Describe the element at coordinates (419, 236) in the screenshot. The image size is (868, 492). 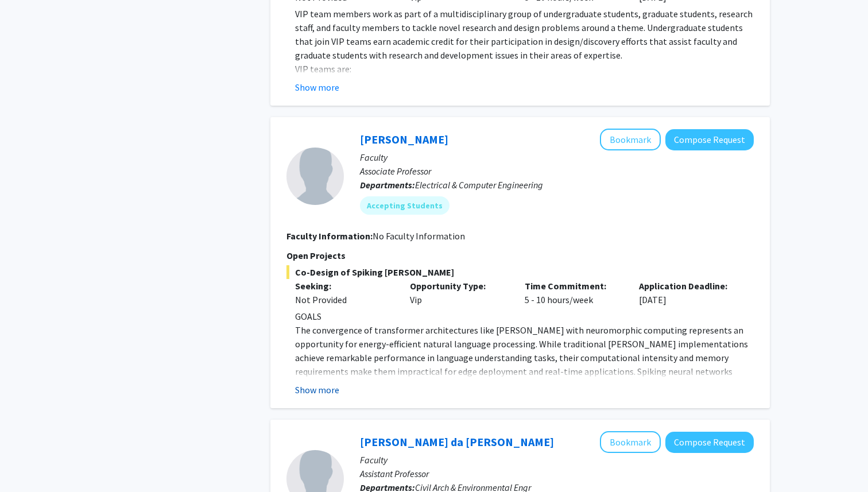
I see `span: No Faculty Information` at that location.